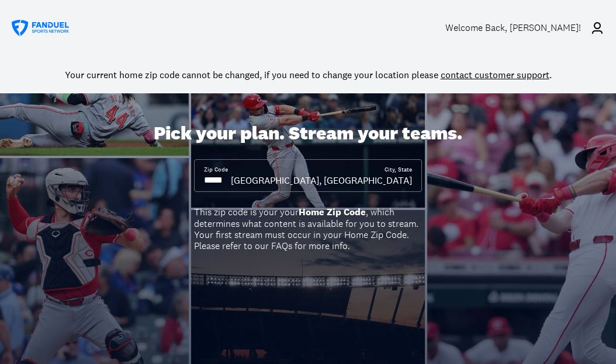  What do you see at coordinates (308, 229) in the screenshot?
I see `div: This zip code is your your , which determines what content is available for you to stream. Your f...` at bounding box center [308, 229].